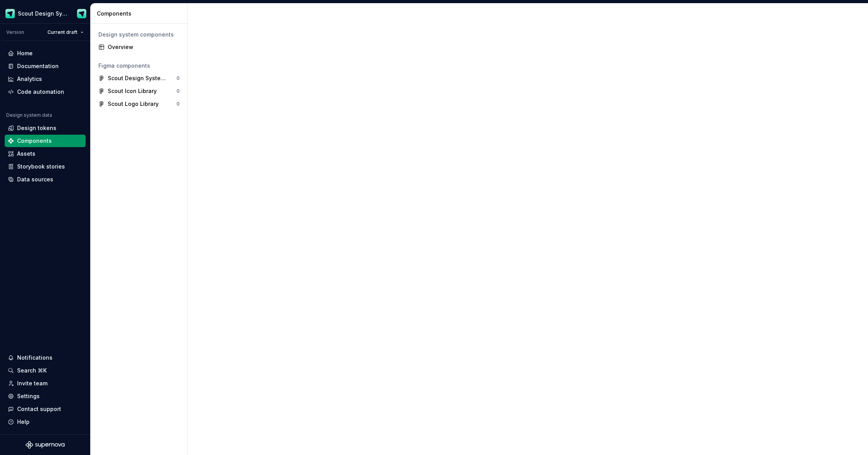 Image resolution: width=868 pixels, height=455 pixels. Describe the element at coordinates (45, 445) in the screenshot. I see `svg: Supernova Logo` at that location.